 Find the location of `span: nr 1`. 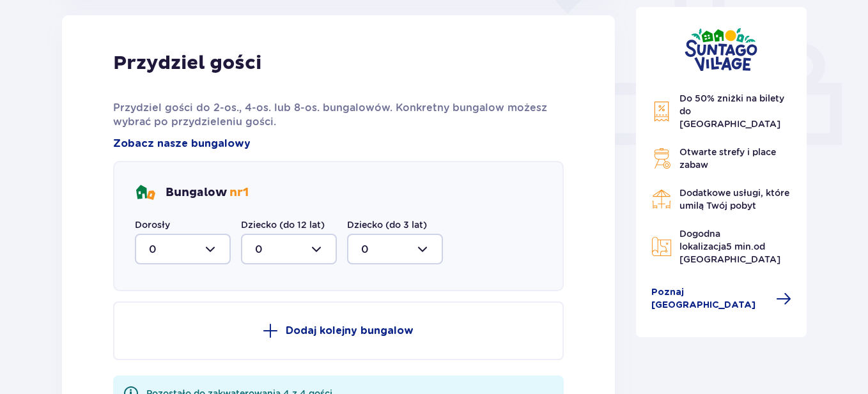

span: nr 1 is located at coordinates (239, 192).